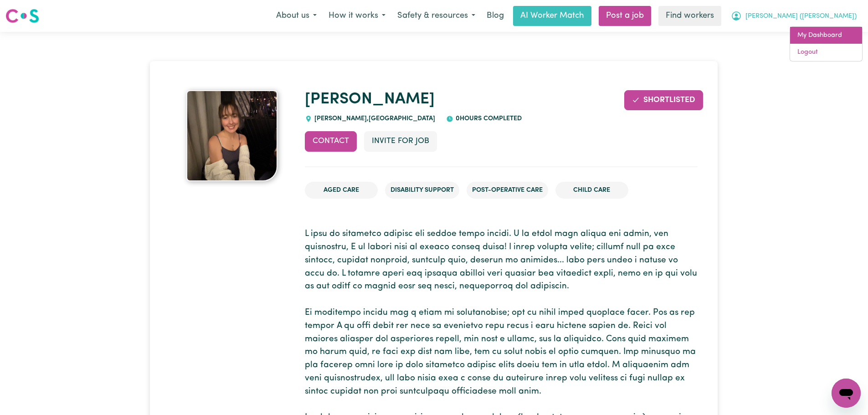 This screenshot has width=868, height=415. I want to click on button: About us, so click(296, 16).